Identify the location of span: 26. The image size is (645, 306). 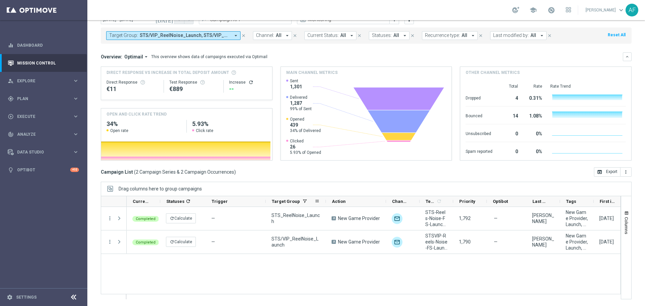
(305, 147).